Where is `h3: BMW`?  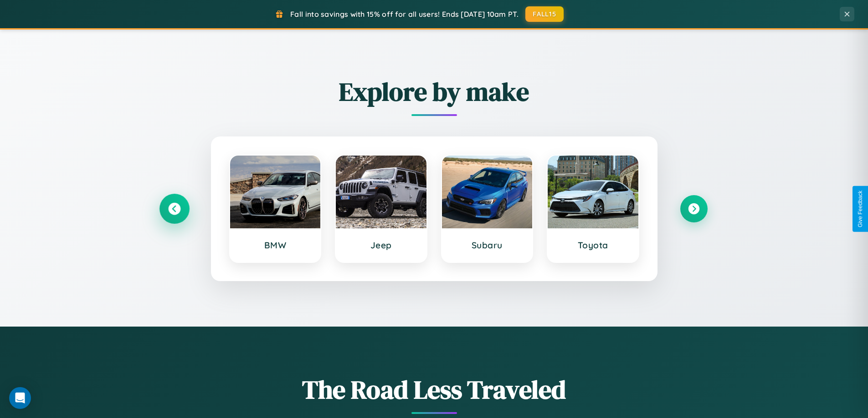
h3: BMW is located at coordinates (275, 245).